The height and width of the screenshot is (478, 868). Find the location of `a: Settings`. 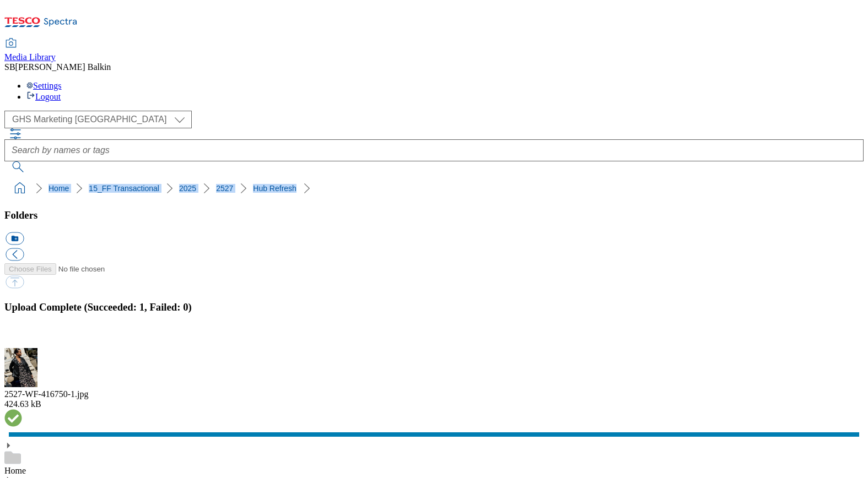

a: Settings is located at coordinates (44, 85).